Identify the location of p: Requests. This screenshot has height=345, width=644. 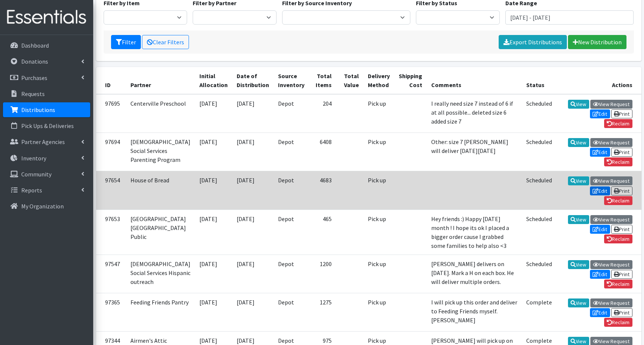
(33, 94).